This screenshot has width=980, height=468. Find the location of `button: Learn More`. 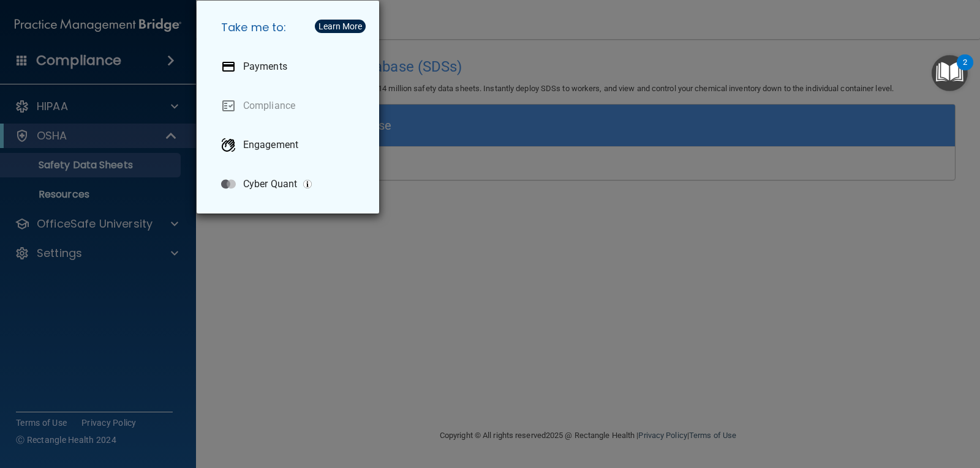

button: Learn More is located at coordinates (340, 26).